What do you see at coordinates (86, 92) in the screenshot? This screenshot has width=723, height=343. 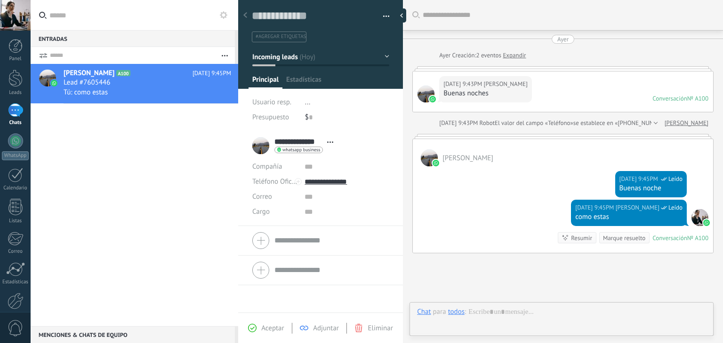 I see `span: Tú: como estas` at bounding box center [86, 92].